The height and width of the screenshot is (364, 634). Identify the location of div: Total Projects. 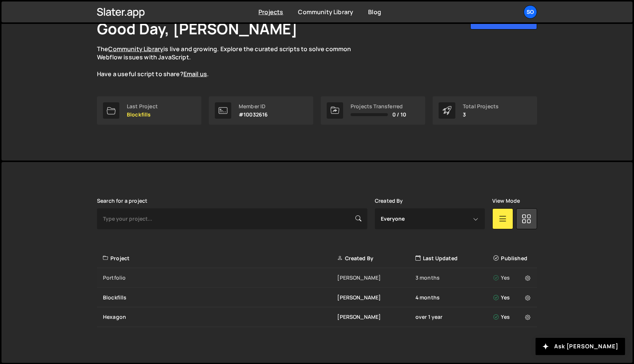
(481, 106).